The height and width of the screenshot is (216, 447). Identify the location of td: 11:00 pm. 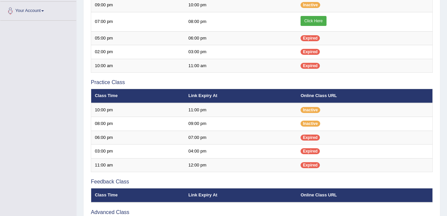
(241, 110).